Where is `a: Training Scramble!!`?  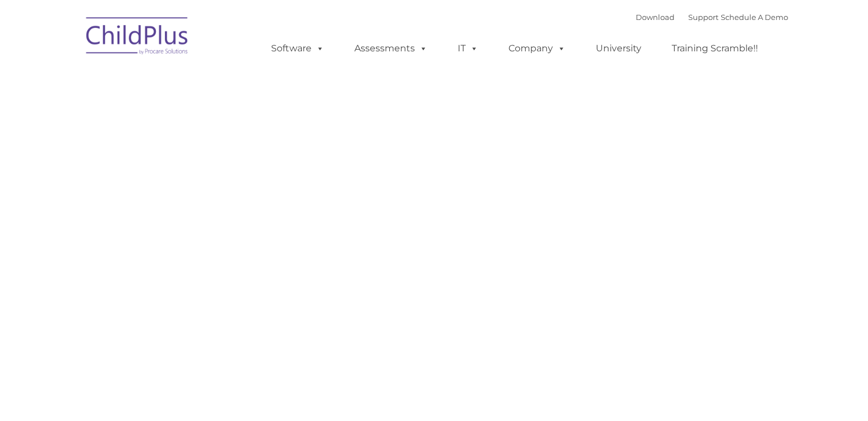 a: Training Scramble!! is located at coordinates (715, 49).